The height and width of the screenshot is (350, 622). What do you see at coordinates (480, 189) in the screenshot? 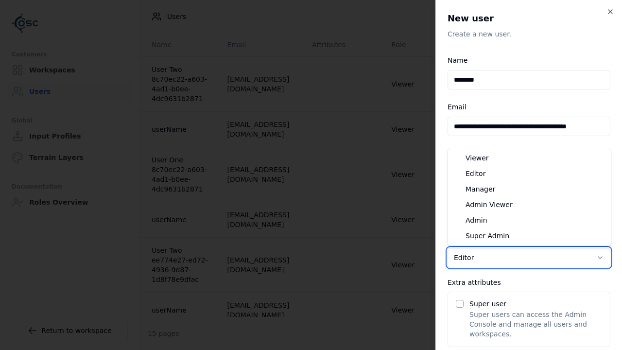
I see `span: Manager` at bounding box center [480, 189].